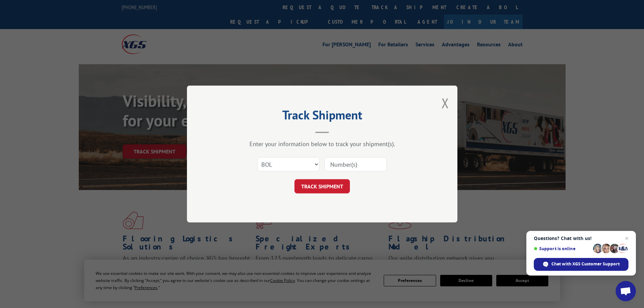  What do you see at coordinates (445, 103) in the screenshot?
I see `button: Close modal` at bounding box center [445, 103].